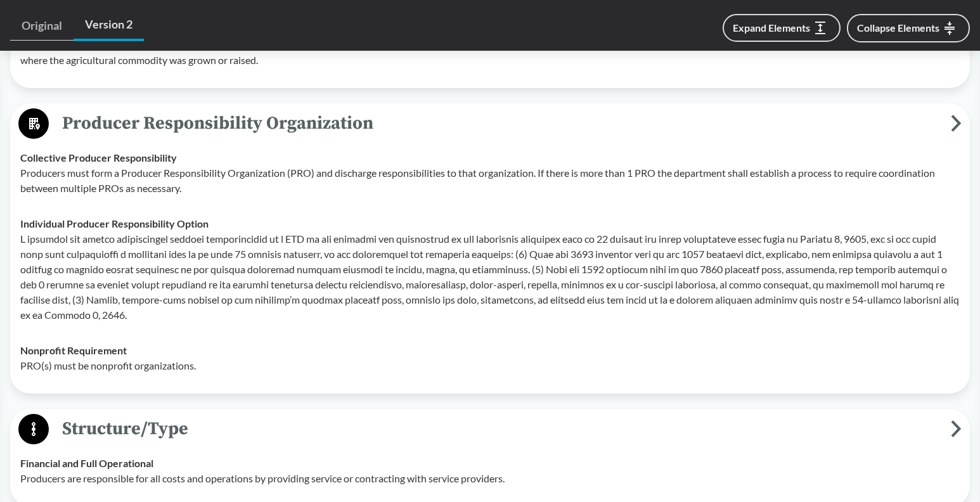  What do you see at coordinates (490, 478) in the screenshot?
I see `p: Producers are responsible for all costs and operations by providing service or contracting with s...` at bounding box center [490, 478].